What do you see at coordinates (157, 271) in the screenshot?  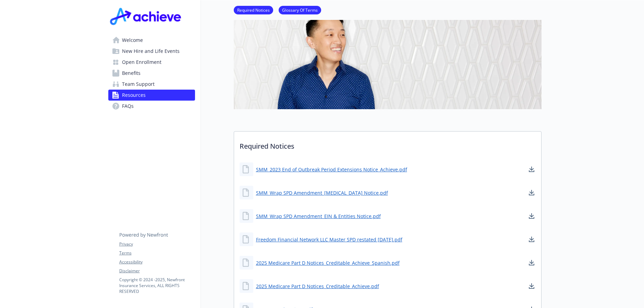 I see `a: Disclaimer` at bounding box center [157, 271].